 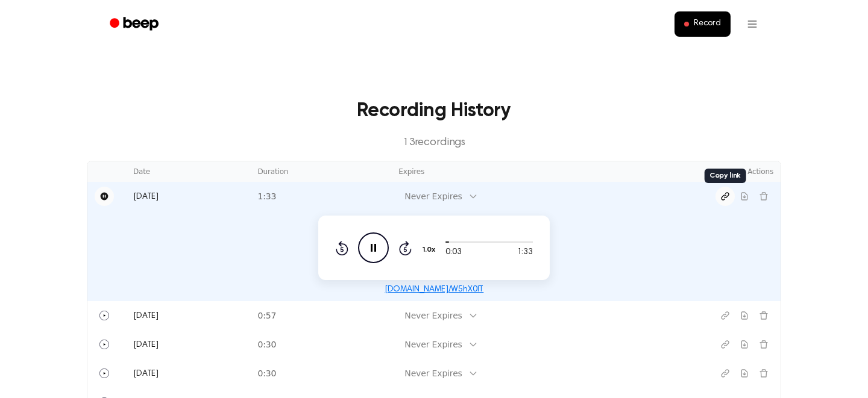 What do you see at coordinates (752, 24) in the screenshot?
I see `button: Open menu` at bounding box center [752, 24].